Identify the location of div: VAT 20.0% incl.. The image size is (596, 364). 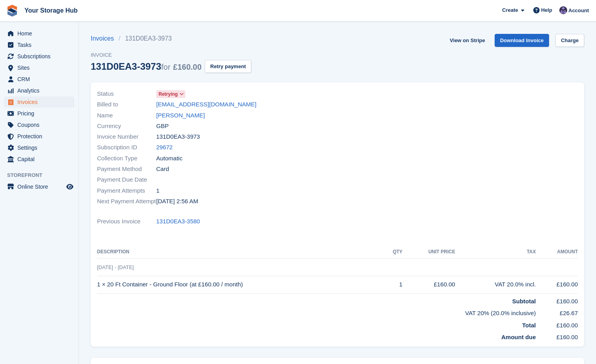
(495, 285).